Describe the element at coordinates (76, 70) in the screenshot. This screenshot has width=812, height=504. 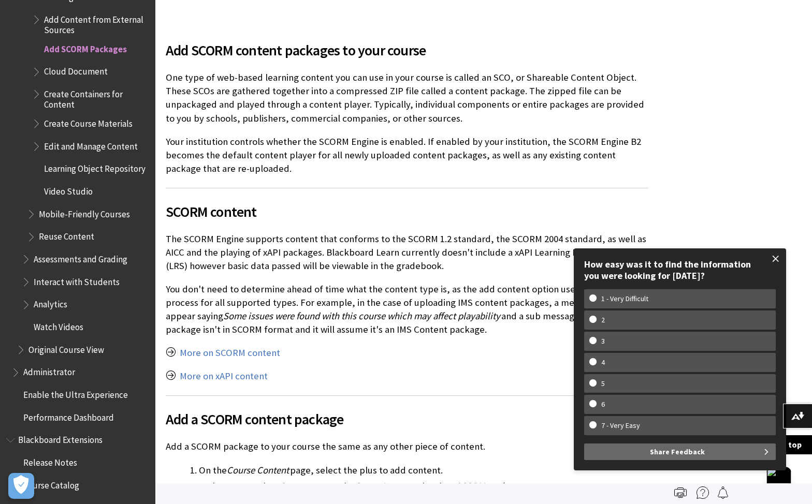
I see `span: Cloud Document` at that location.